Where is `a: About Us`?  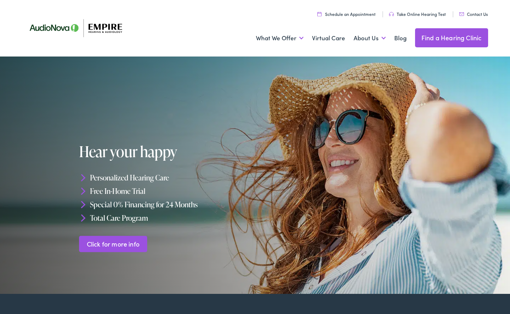
a: About Us is located at coordinates (369, 38).